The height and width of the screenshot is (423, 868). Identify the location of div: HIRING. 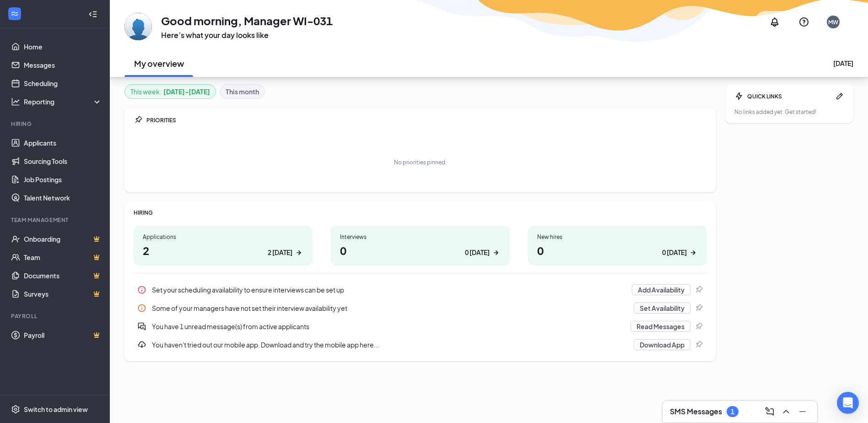
(420, 212).